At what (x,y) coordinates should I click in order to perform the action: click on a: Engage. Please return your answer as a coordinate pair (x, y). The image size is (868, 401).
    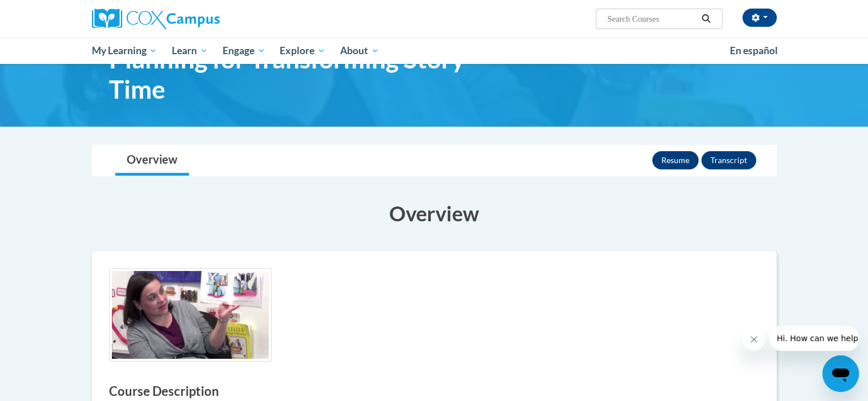
    Looking at the image, I should click on (243, 51).